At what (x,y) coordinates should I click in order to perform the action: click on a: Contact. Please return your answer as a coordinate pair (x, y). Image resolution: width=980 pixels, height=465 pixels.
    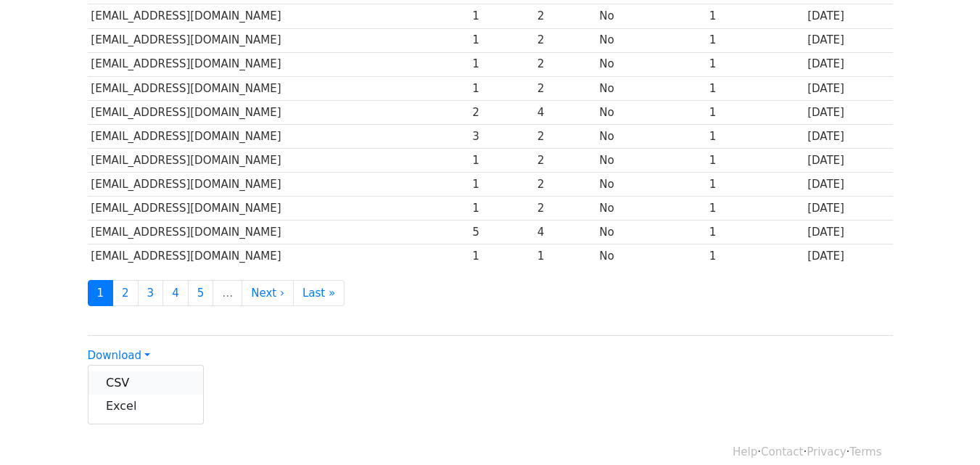
    Looking at the image, I should click on (782, 452).